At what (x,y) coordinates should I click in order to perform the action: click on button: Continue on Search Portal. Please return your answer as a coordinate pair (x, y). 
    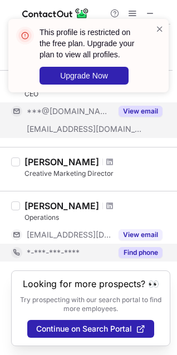
    Looking at the image, I should click on (91, 328).